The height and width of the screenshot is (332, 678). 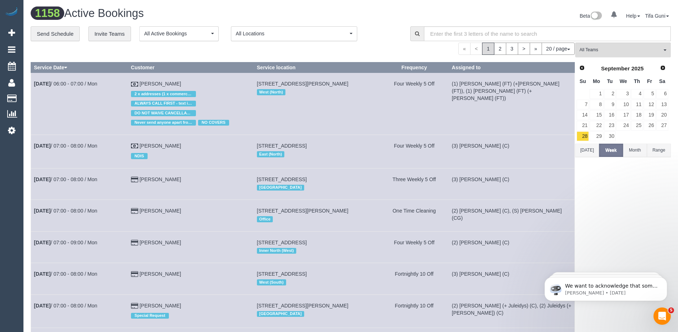 What do you see at coordinates (663, 115) in the screenshot?
I see `a: 20` at bounding box center [663, 115].